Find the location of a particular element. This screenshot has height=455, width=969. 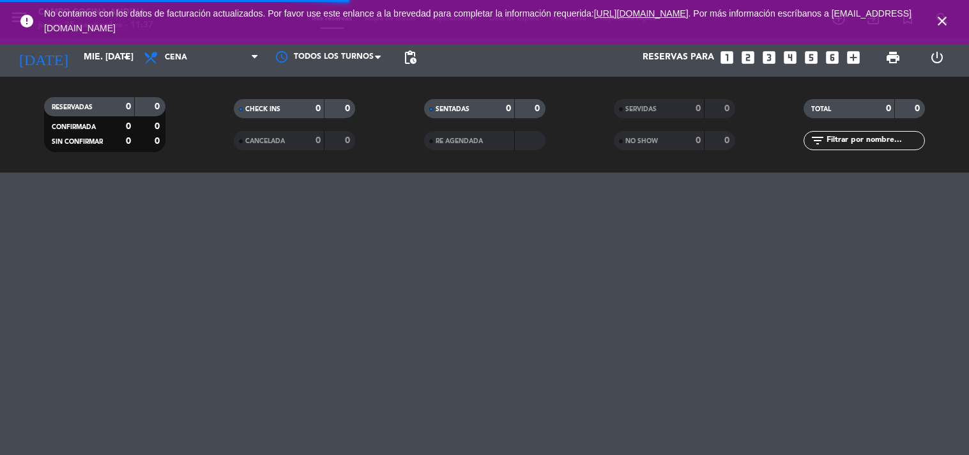

span: CANCELADA is located at coordinates (265, 141).